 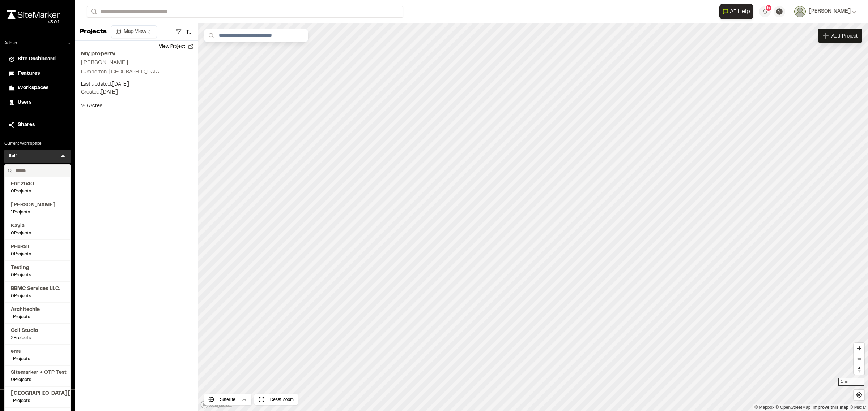 What do you see at coordinates (736, 12) in the screenshot?
I see `button: Open AI Assistant` at bounding box center [736, 12].